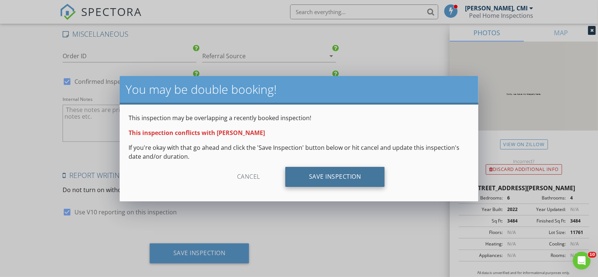  I want to click on div: Cancel, so click(249, 177).